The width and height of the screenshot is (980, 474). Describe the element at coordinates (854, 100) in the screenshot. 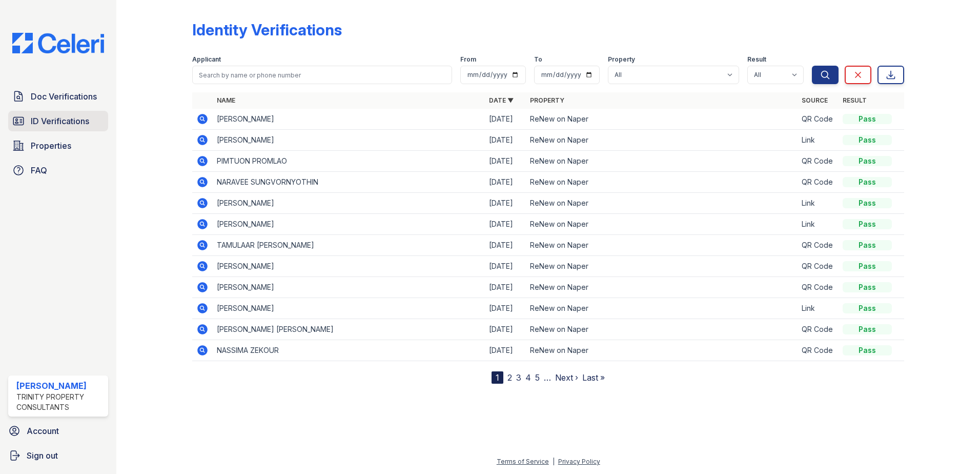

I see `a: Result` at that location.